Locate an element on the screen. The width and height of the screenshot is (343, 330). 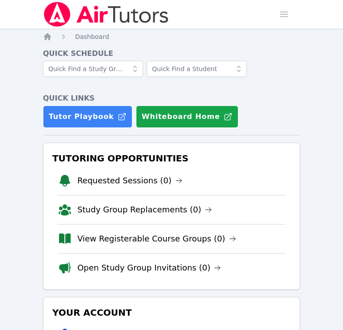
a: Open Study Group Invitations (0) is located at coordinates (149, 267).